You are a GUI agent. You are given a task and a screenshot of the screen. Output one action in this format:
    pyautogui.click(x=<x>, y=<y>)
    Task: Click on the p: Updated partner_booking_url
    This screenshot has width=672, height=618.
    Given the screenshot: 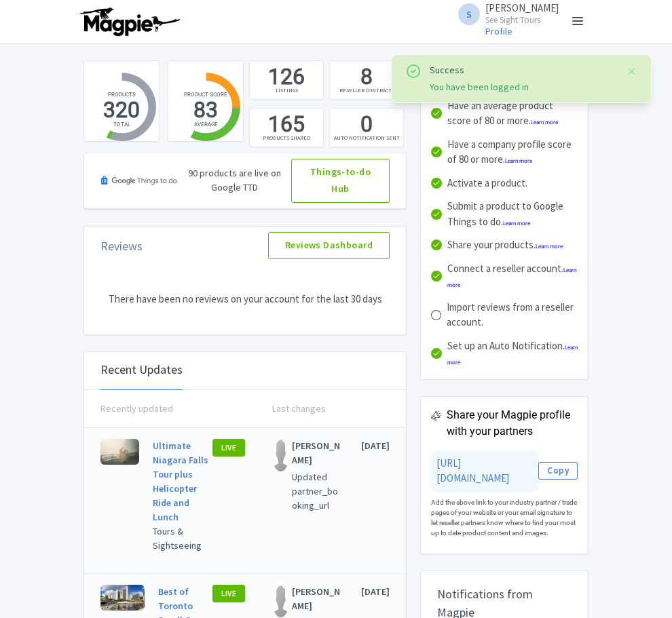 What is the action you would take?
    pyautogui.click(x=316, y=491)
    